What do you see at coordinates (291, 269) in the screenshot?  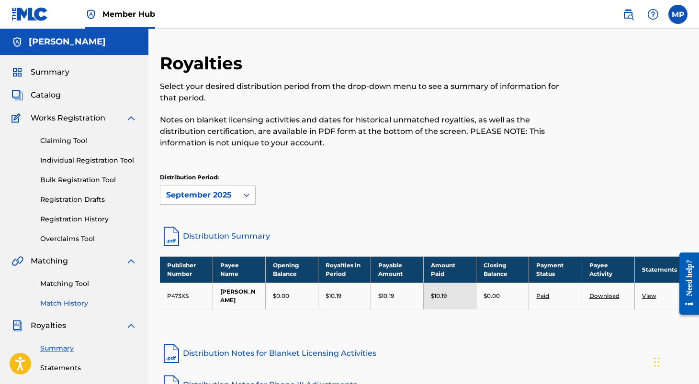 I see `th: Opening Balance` at bounding box center [291, 269].